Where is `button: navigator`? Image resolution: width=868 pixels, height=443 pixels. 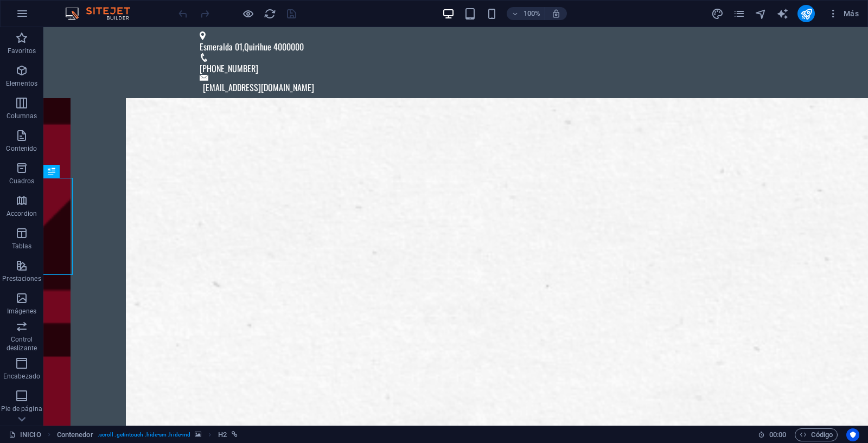
button: navigator is located at coordinates (761, 13).